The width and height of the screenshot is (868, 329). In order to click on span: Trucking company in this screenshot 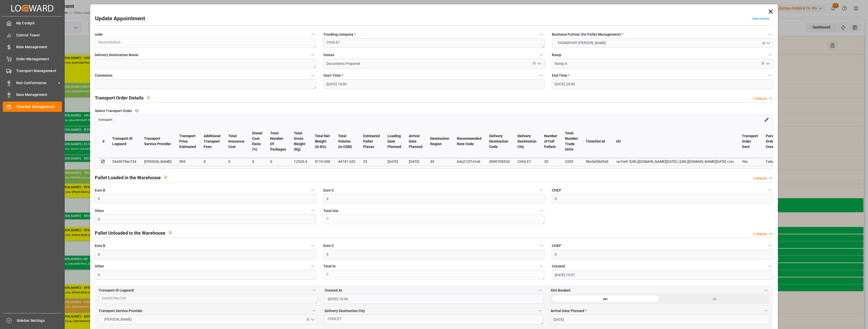, I will do `click(340, 34)`.